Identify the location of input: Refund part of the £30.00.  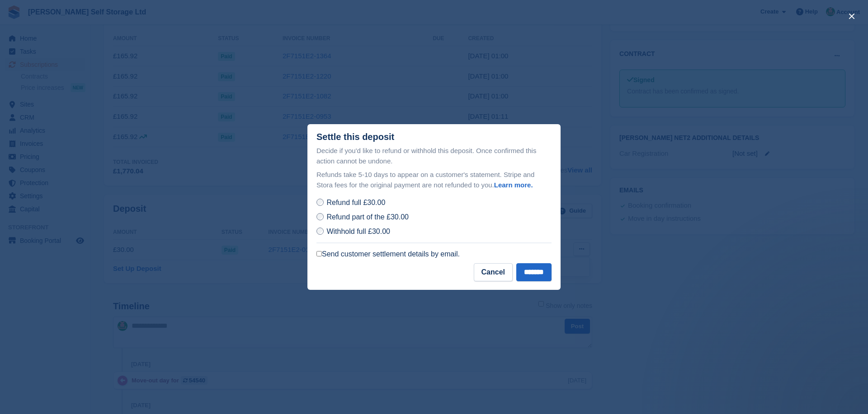
(320, 217).